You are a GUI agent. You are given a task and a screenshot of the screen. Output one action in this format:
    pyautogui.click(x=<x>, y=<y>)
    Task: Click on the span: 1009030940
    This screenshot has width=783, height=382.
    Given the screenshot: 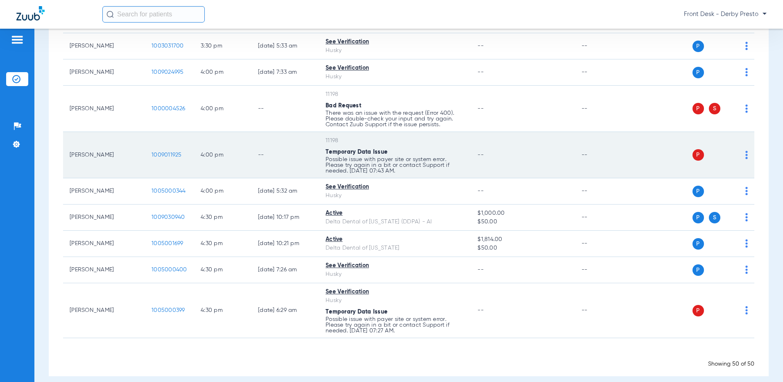 What is the action you would take?
    pyautogui.click(x=168, y=217)
    